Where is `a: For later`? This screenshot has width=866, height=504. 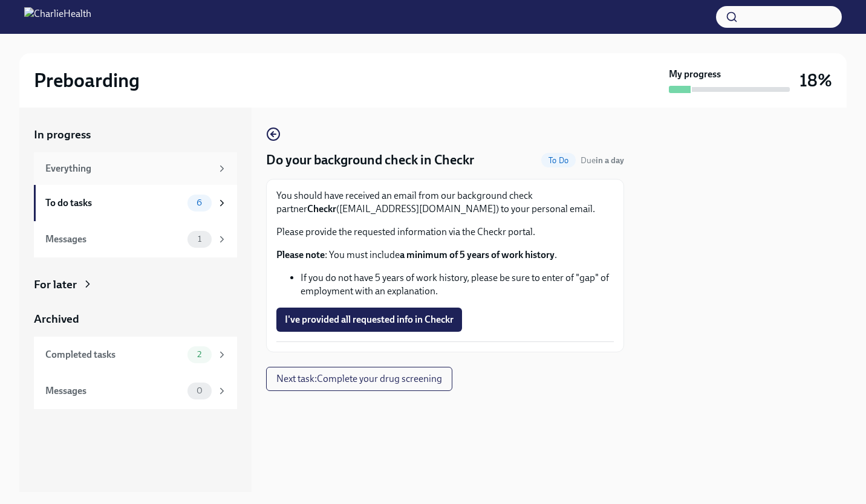 a: For later is located at coordinates (136, 285).